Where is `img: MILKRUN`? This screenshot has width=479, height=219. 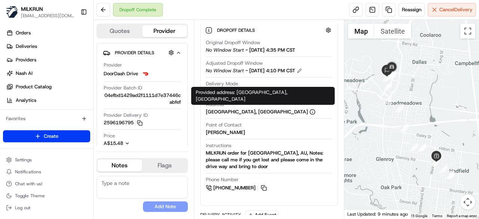 img: MILKRUN is located at coordinates (12, 12).